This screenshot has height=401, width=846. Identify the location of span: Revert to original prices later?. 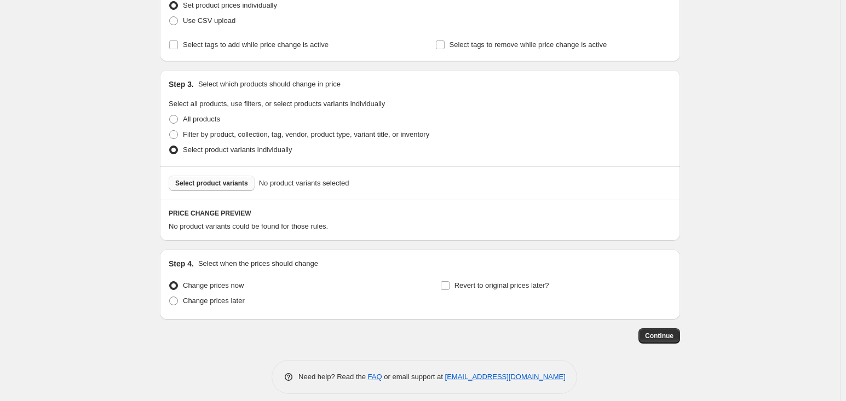
(502, 285).